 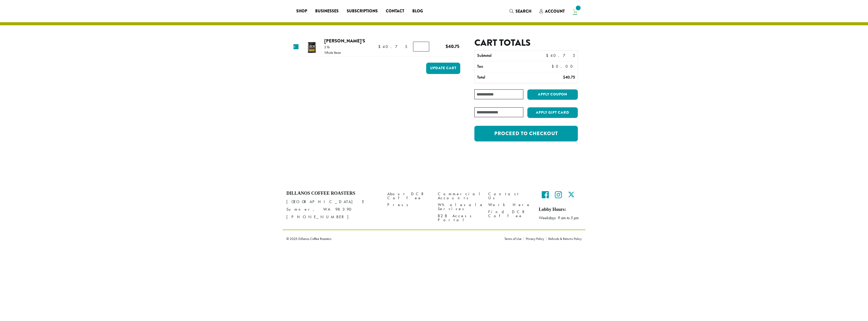 I want to click on a: Search, so click(x=521, y=11).